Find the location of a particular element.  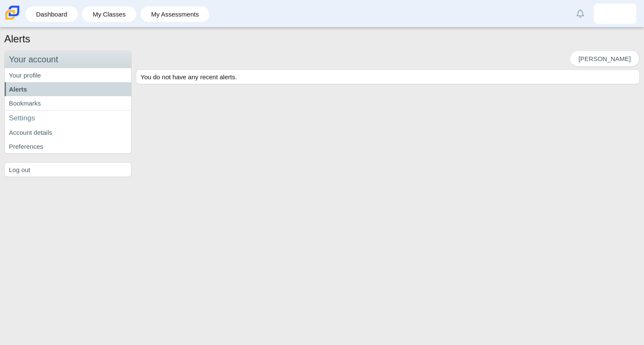

a: Your profile is located at coordinates (68, 75).